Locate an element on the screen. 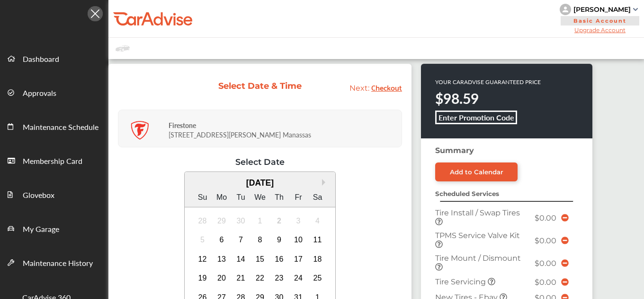 The image size is (644, 299). div: Tu is located at coordinates (241, 198).